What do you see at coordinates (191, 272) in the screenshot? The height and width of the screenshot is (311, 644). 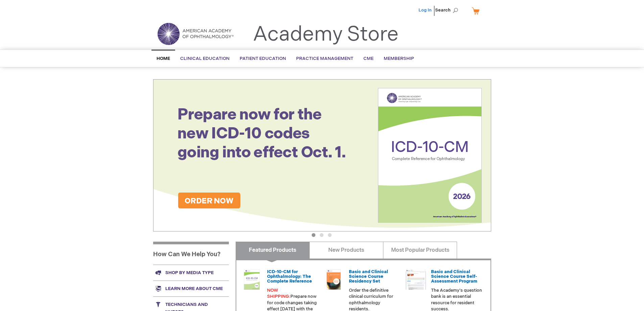 I see `a: Shop by media type` at bounding box center [191, 272].